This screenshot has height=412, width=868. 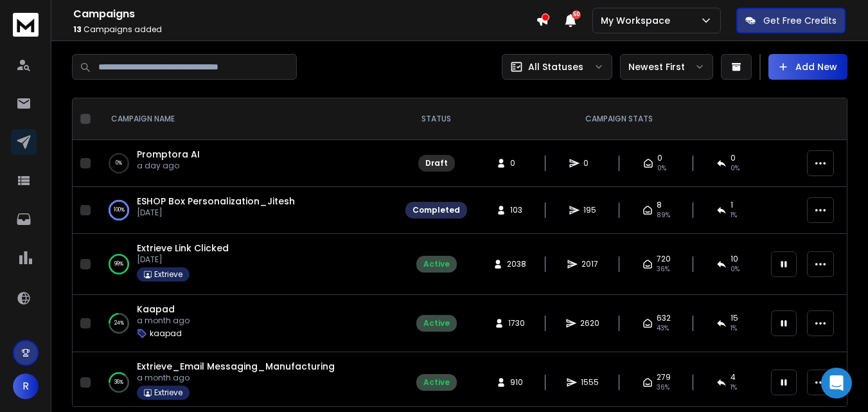 What do you see at coordinates (168, 154) in the screenshot?
I see `span: Promptora AI` at bounding box center [168, 154].